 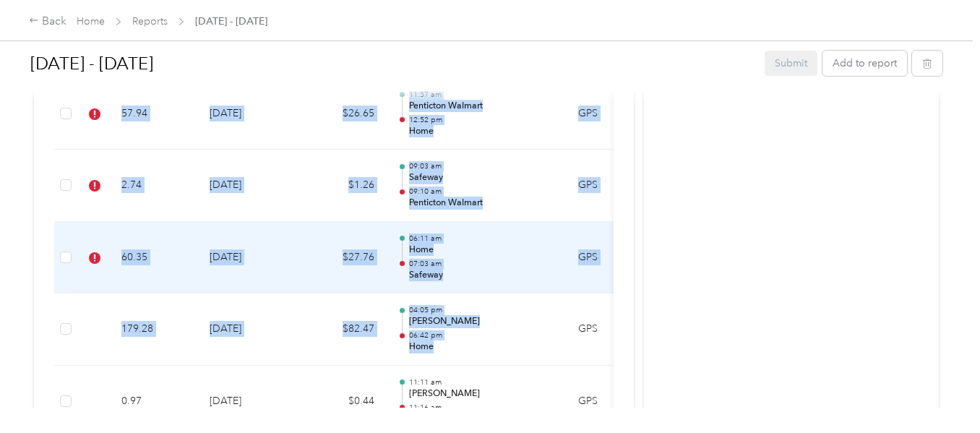 What do you see at coordinates (154, 258) in the screenshot?
I see `td: 60.35` at bounding box center [154, 258].